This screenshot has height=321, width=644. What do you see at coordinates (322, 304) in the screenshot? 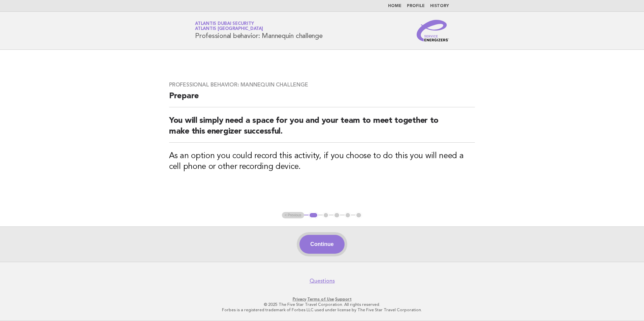
I see `p: © 2025 The Five Star Travel Corporation. All rights reserved.` at bounding box center [322, 304].